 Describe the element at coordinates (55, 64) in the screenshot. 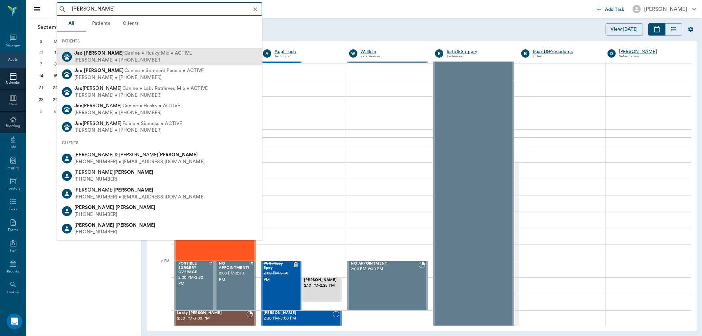

I see `div: Monday, September 8, 2025` at that location.